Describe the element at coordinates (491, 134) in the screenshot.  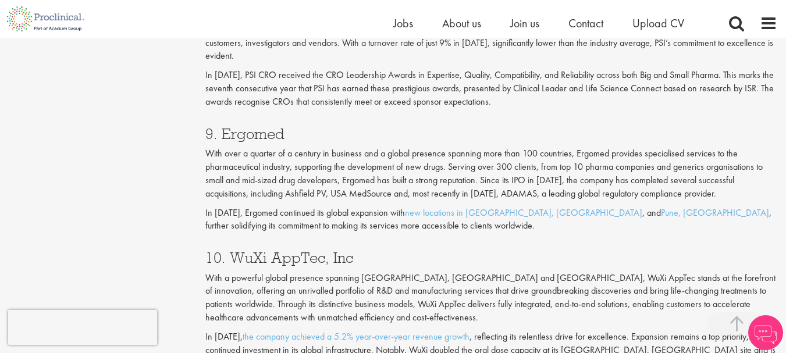
I see `h3: 9. Ergomed` at that location.